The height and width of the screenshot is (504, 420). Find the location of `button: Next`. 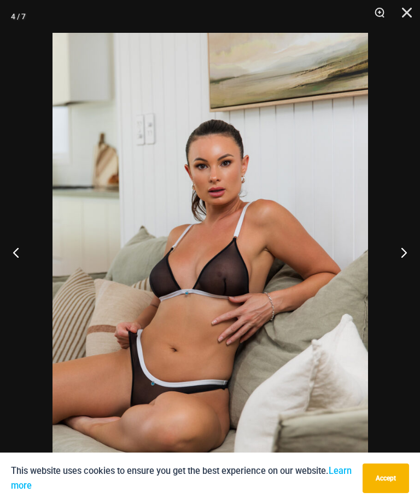

button: Next is located at coordinates (399, 252).